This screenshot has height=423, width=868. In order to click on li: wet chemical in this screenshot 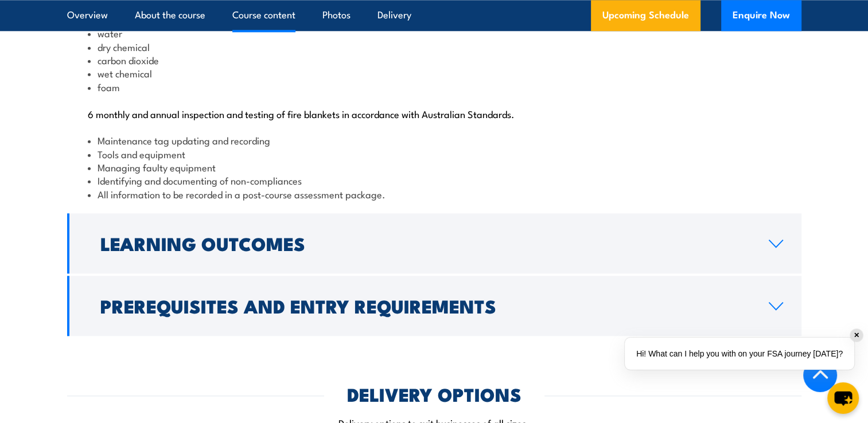, I will do `click(434, 72)`.